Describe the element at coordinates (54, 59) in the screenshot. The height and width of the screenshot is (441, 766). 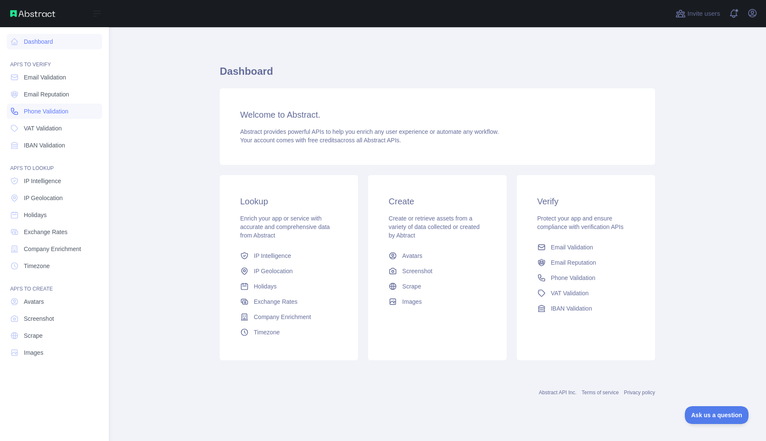
I see `div: API'S TO VERIFY` at that location.